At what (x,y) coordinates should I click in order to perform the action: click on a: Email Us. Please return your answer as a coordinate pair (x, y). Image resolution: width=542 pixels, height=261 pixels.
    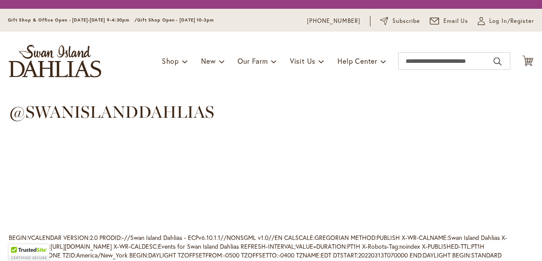
    Looking at the image, I should click on (449, 21).